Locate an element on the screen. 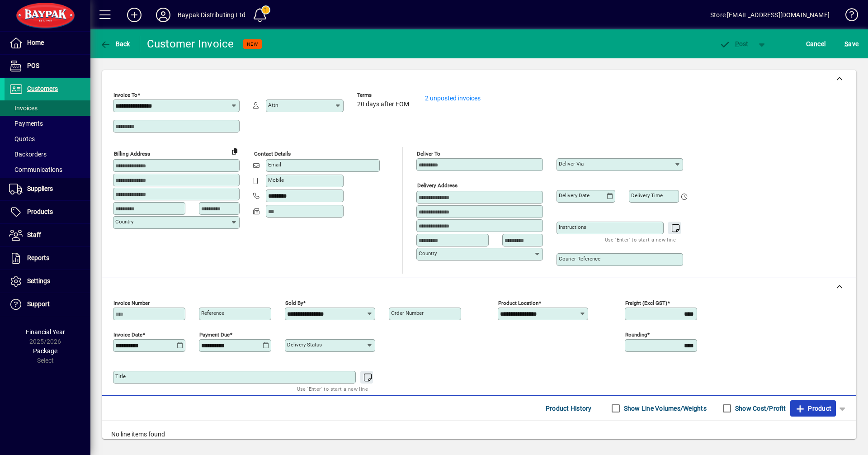 The width and height of the screenshot is (868, 455). mat-label: Freight (excl GST) is located at coordinates (646, 303).